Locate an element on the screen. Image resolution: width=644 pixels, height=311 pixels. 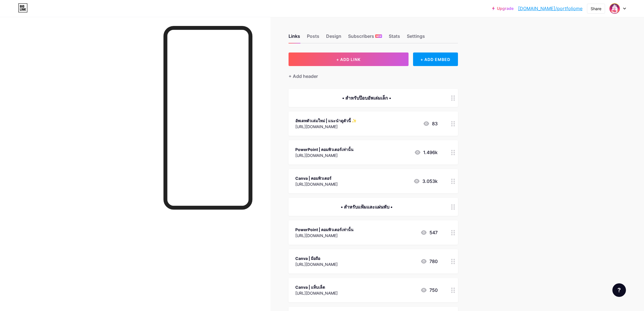
div: 1.496k is located at coordinates (426, 152).